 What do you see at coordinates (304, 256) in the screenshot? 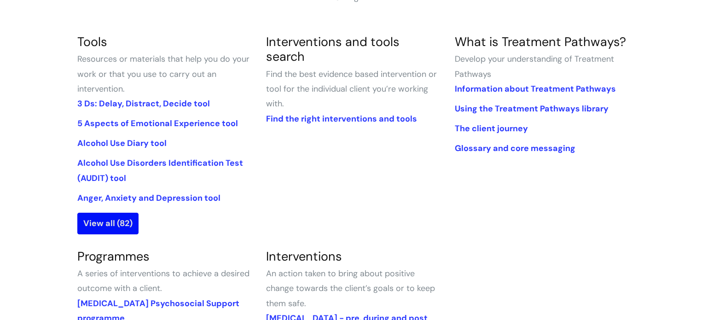
I see `a: Interventions` at bounding box center [304, 256].